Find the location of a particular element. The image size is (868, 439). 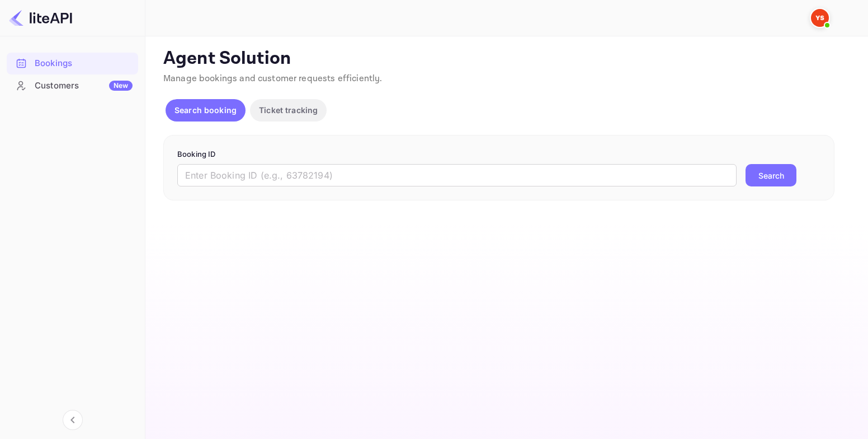

a: Bookings is located at coordinates (72, 63).